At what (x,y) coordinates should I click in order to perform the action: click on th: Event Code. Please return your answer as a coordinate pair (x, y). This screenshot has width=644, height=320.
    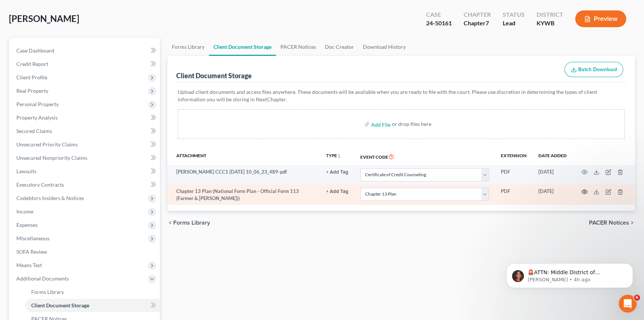
    Looking at the image, I should click on (425, 156).